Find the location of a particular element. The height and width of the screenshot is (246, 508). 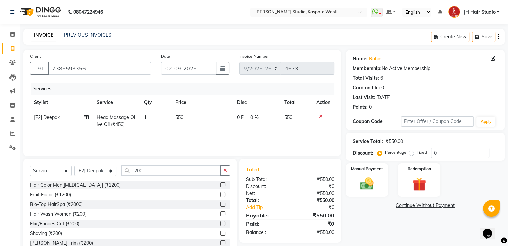

div: Sub Total: is located at coordinates (265, 180).